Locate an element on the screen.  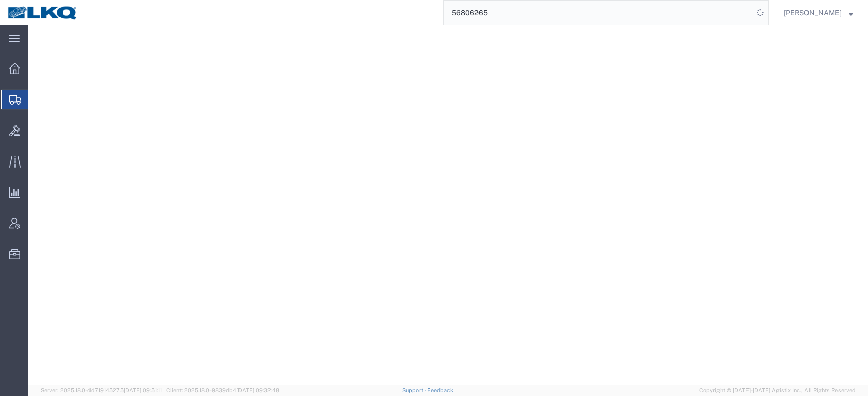
input: Search for shipment number, reference number is located at coordinates (598, 13).